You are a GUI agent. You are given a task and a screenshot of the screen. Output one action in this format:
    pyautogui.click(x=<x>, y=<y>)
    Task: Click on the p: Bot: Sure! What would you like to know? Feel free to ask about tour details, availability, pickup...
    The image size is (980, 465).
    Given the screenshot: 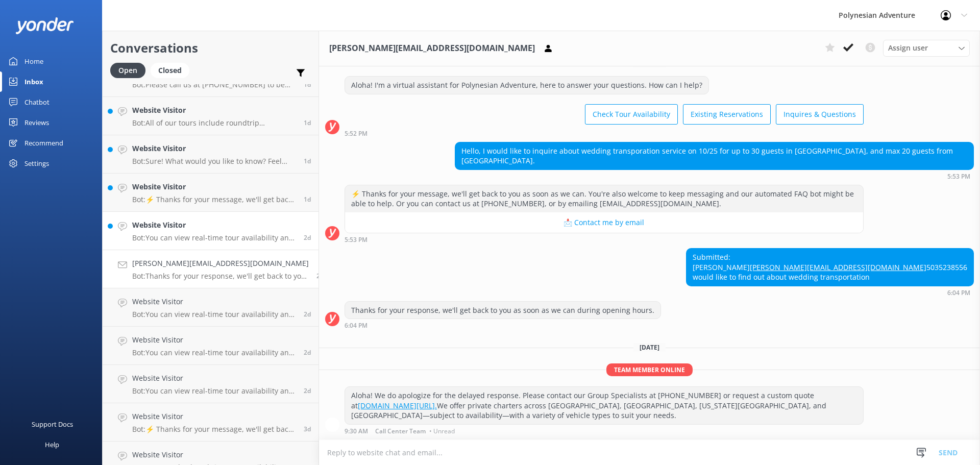 What is the action you would take?
    pyautogui.click(x=214, y=161)
    